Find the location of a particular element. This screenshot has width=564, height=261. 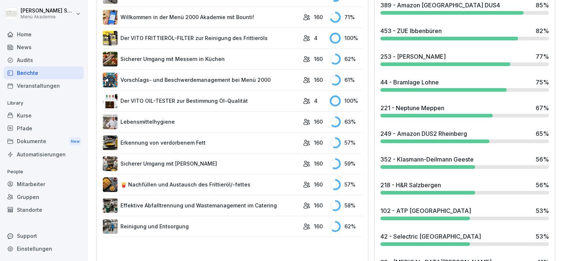

img: cuv45xaybhkpnu38aw8lcrqq.png is located at coordinates (110, 185).